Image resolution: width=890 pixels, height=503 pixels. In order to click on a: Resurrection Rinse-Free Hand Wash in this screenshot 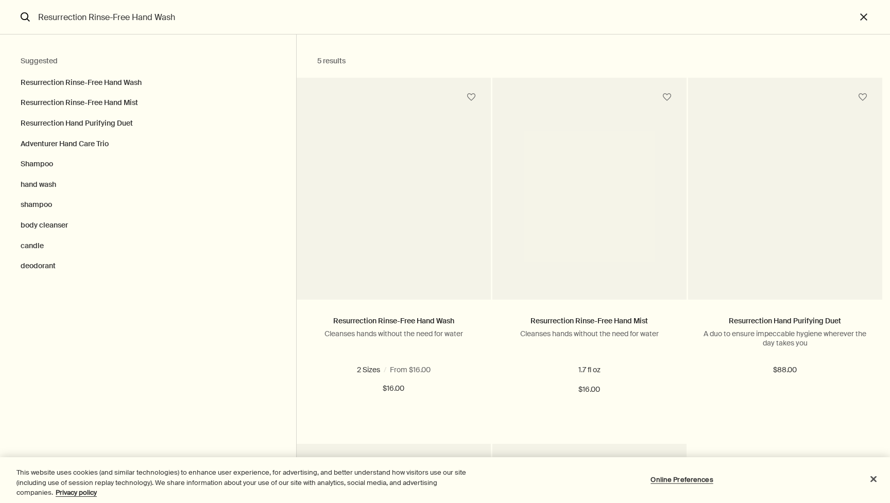, I will do `click(394, 321)`.